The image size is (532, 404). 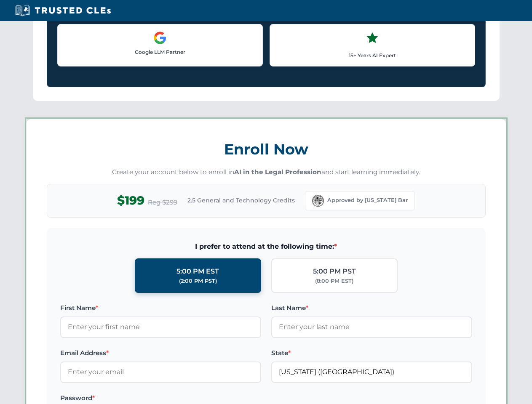 What do you see at coordinates (160, 372) in the screenshot?
I see `input: Enter your email` at bounding box center [160, 372].